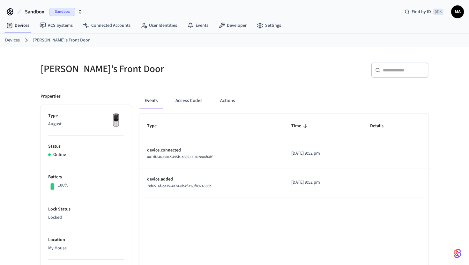  I want to click on p: Online, so click(60, 155).